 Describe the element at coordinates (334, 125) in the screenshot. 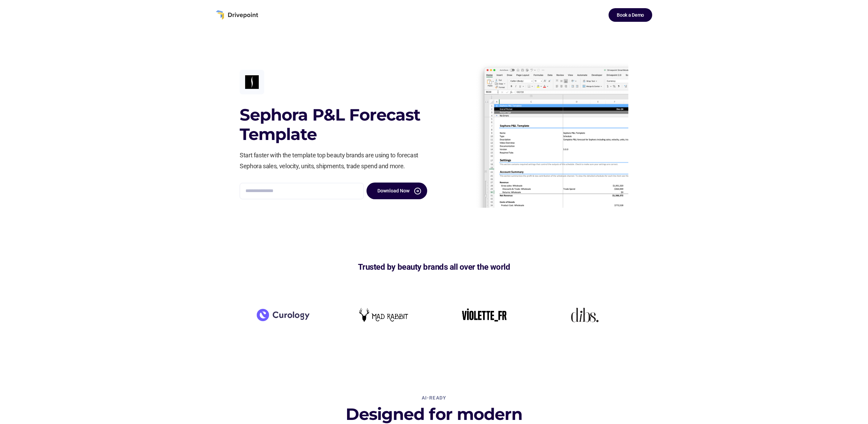

I see `h3: Sephora P&L Forecast Template` at that location.